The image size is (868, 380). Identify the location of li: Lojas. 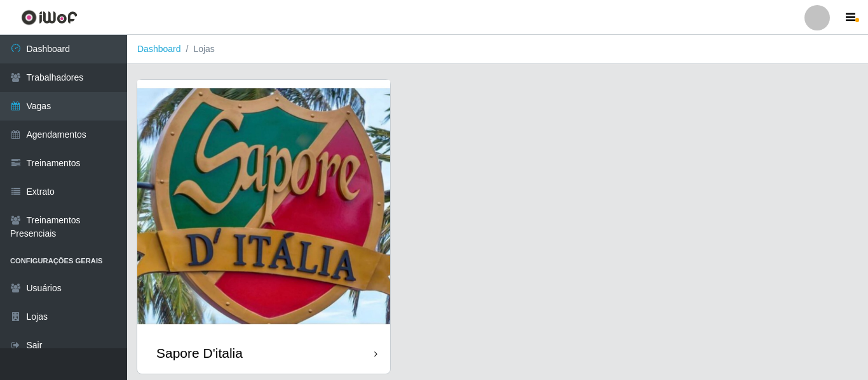
(197, 49).